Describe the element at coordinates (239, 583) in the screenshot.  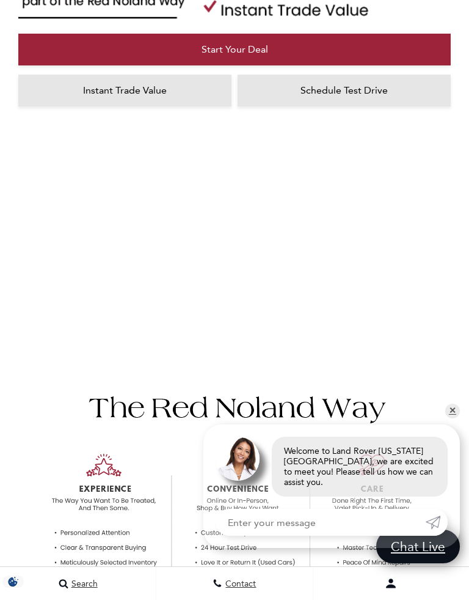
I see `span: Contact` at that location.